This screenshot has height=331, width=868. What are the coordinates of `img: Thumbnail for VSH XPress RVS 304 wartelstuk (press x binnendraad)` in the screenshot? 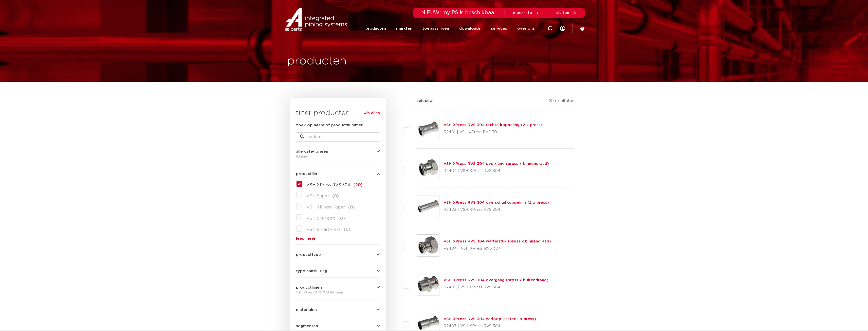 It's located at (428, 245).